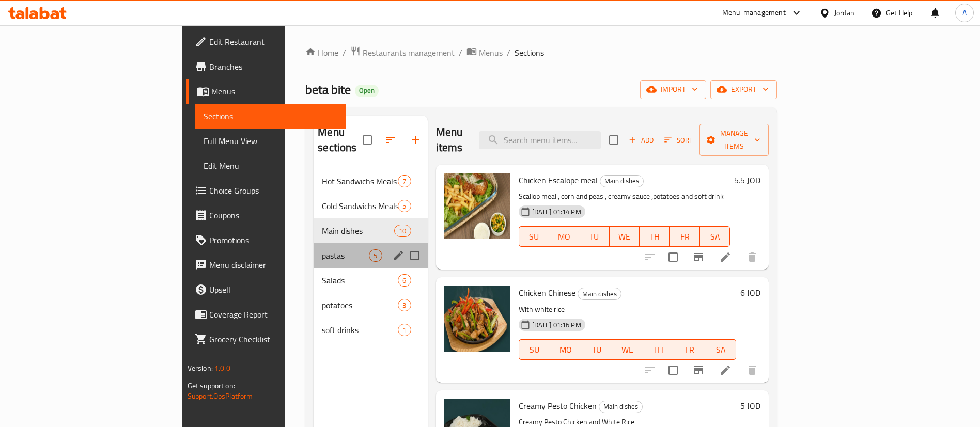 This screenshot has height=427, width=980. What do you see at coordinates (754, 13) in the screenshot?
I see `div: Menu-management` at bounding box center [754, 13].